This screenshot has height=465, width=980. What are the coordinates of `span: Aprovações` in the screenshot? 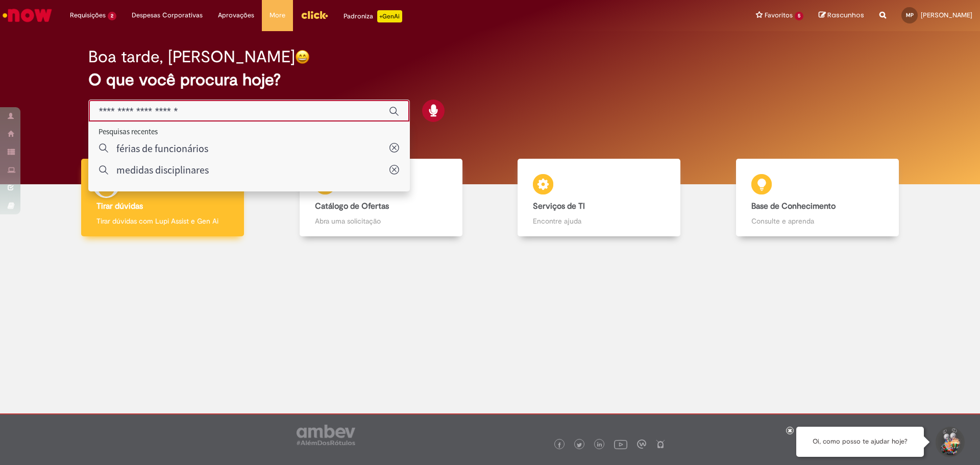 It's located at (236, 15).